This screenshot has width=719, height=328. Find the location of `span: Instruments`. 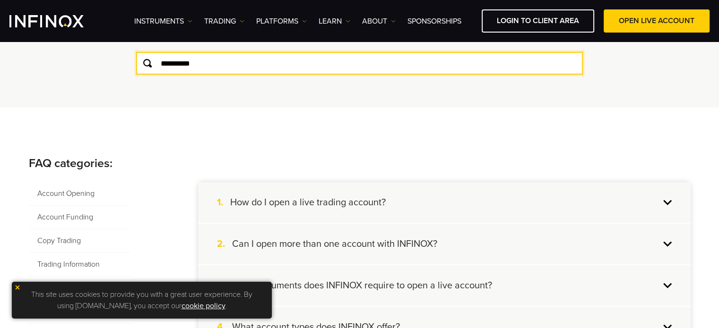

span: Instruments is located at coordinates (79, 289).